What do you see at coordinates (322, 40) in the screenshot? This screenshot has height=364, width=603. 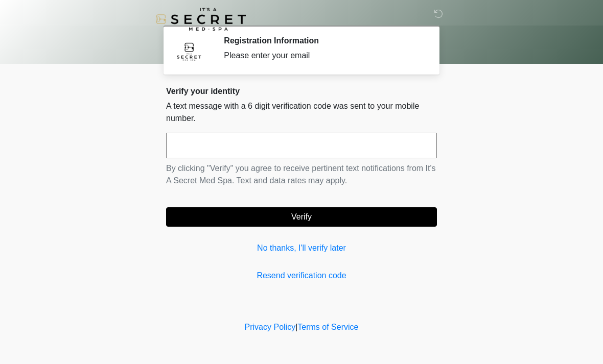 I see `h2: Registration Information` at bounding box center [322, 40].